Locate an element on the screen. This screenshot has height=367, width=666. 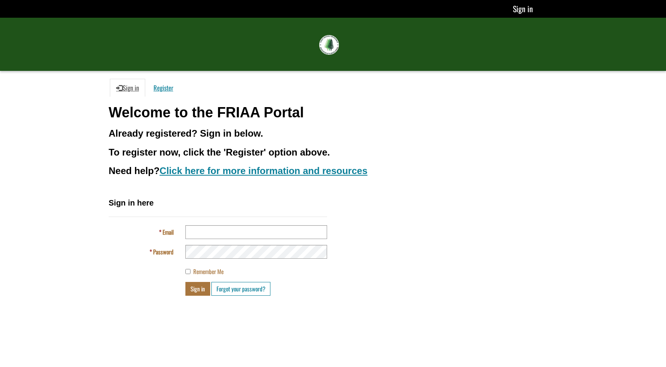
h3: Need help? is located at coordinates (333, 171).